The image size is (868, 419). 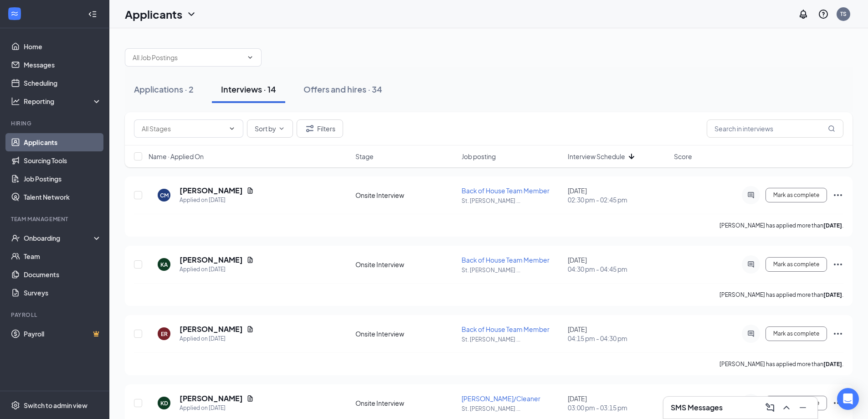 I want to click on div: KA, so click(x=164, y=264).